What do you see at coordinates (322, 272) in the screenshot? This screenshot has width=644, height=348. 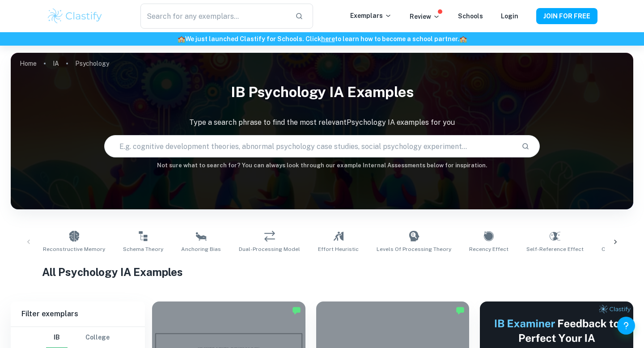 I see `h1: All Psychology IA Examples` at bounding box center [322, 272].